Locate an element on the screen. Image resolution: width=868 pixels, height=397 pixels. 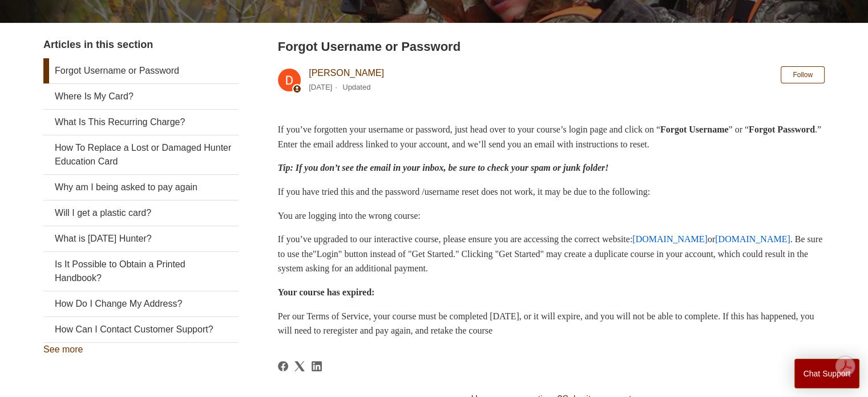
svg: Share this page on Facebook is located at coordinates (283, 366).